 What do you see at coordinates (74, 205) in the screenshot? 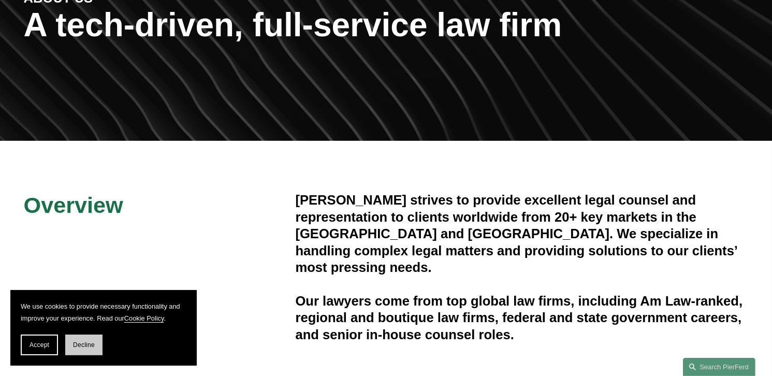
I see `span: Overview` at bounding box center [74, 205].